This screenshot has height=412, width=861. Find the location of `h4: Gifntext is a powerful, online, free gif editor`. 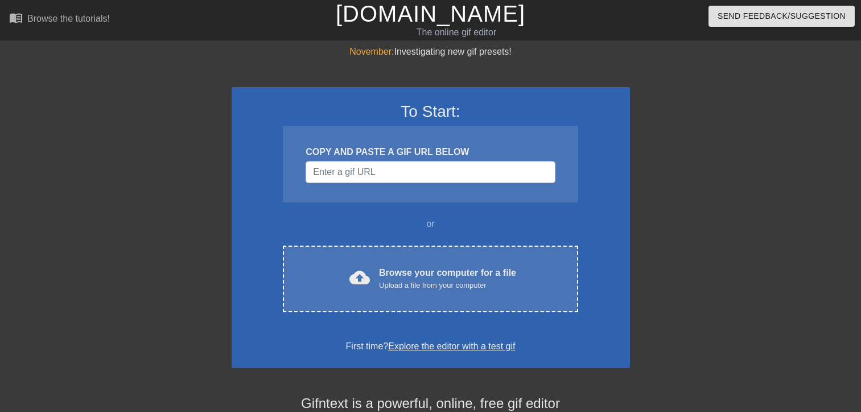

h4: Gifntext is a powerful, online, free gif editor is located at coordinates (431, 403).